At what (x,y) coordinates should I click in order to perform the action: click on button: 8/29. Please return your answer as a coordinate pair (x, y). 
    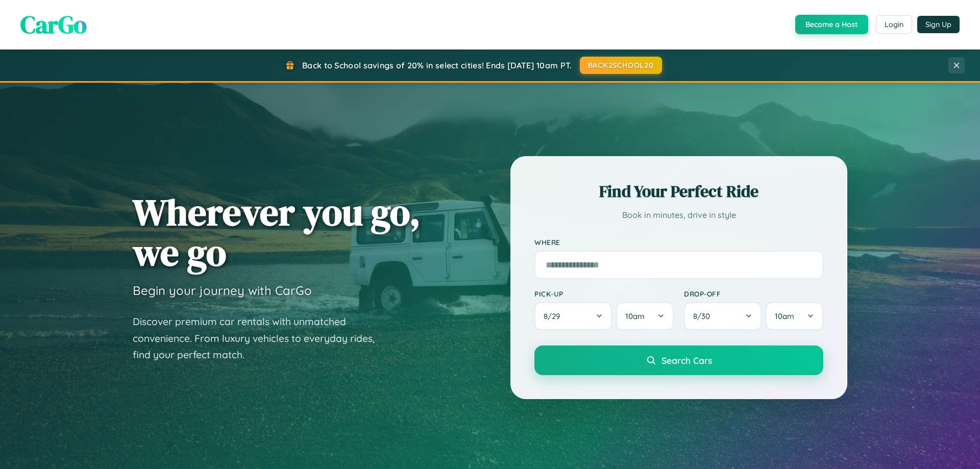
    Looking at the image, I should click on (573, 316).